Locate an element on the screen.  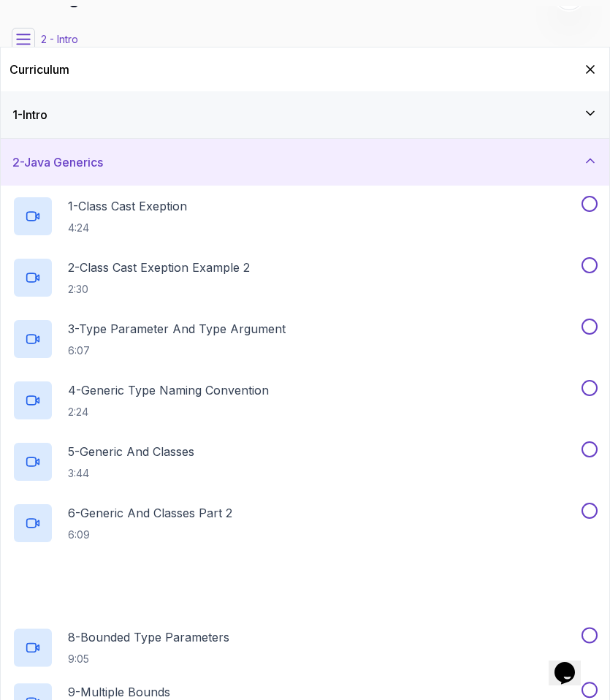
button: 6-Generic And Classes Part 26:09 is located at coordinates (304, 523).